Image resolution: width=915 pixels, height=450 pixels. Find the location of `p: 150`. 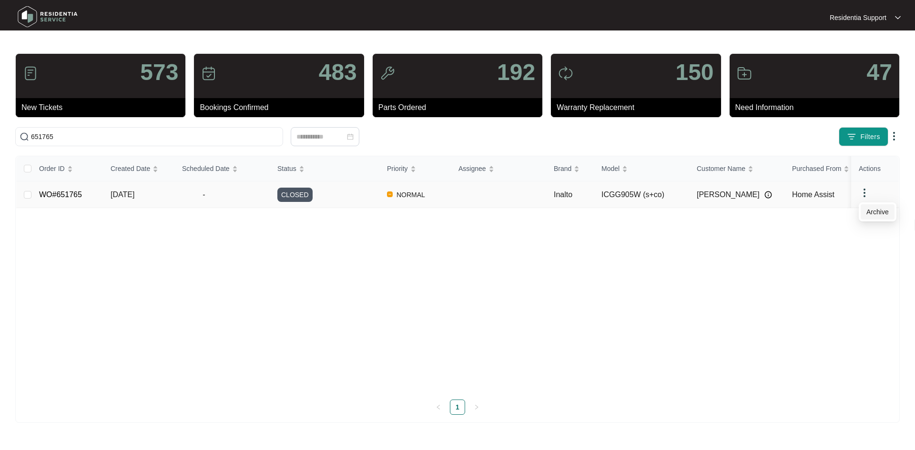

p: 150 is located at coordinates (694, 72).